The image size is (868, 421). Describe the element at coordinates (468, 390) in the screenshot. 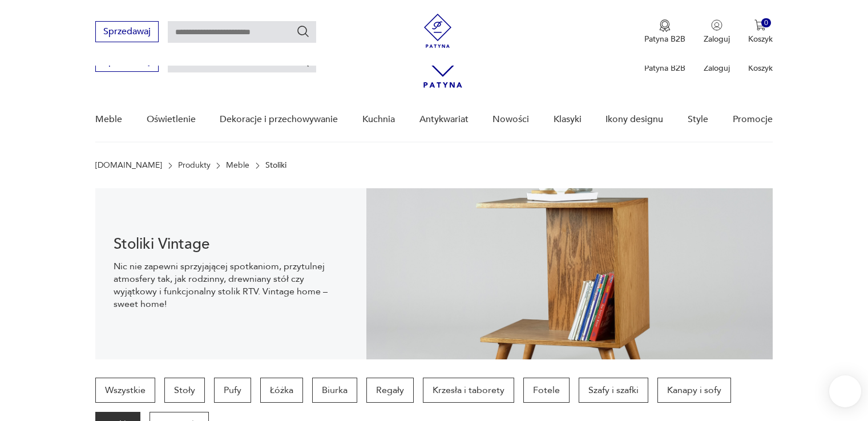

I see `p: Krzesła i taborety` at that location.